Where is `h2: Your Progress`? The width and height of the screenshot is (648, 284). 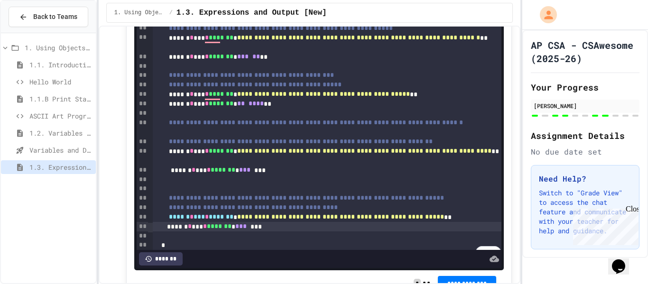 h2: Your Progress is located at coordinates (585, 87).